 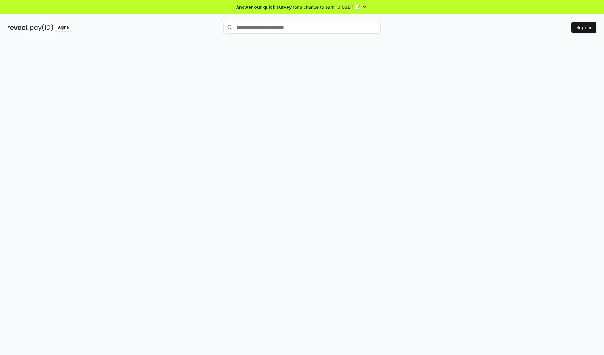 What do you see at coordinates (326, 7) in the screenshot?
I see `span: for a chance to earn 10 USDT 📝` at bounding box center [326, 7].